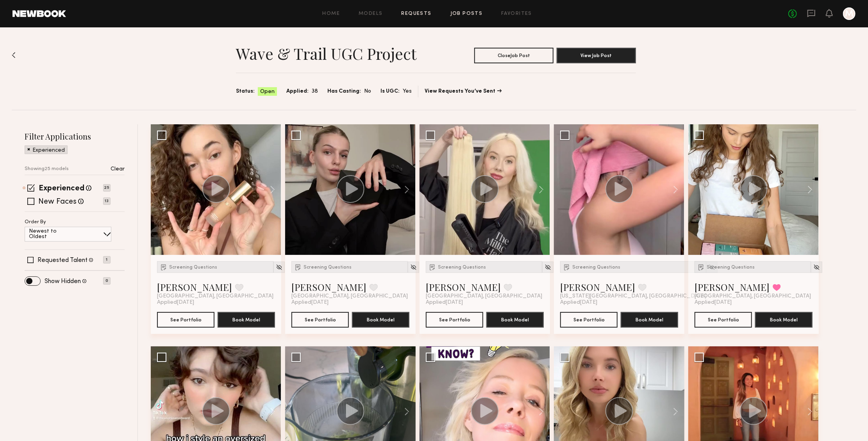  Describe the element at coordinates (596, 56) in the screenshot. I see `button: View Job Post` at that location.